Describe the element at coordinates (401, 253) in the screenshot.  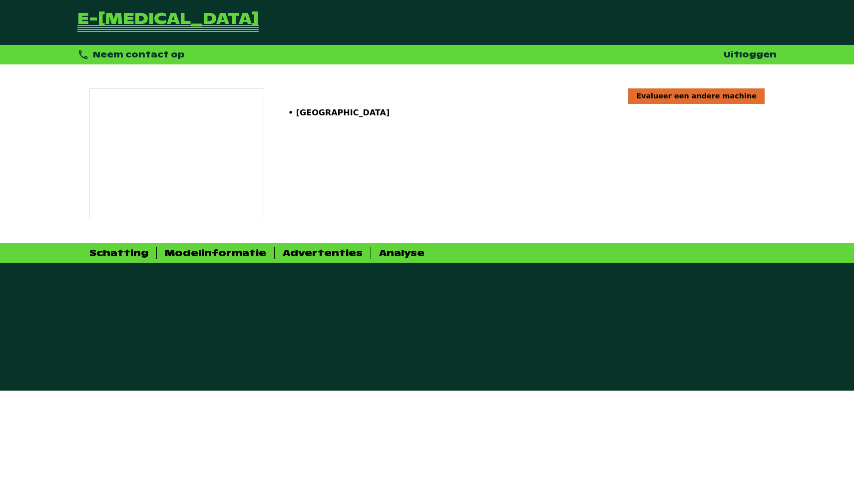
I see `div: Analyse` at that location.